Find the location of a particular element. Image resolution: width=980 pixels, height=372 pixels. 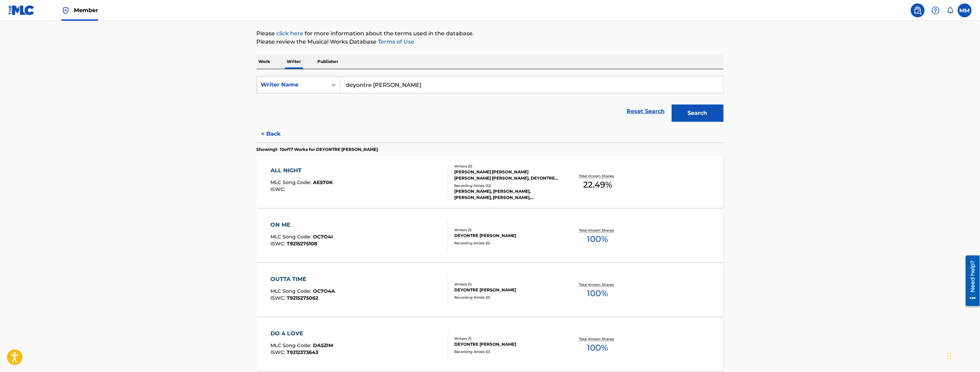

a: Terms of Use is located at coordinates (396, 42).